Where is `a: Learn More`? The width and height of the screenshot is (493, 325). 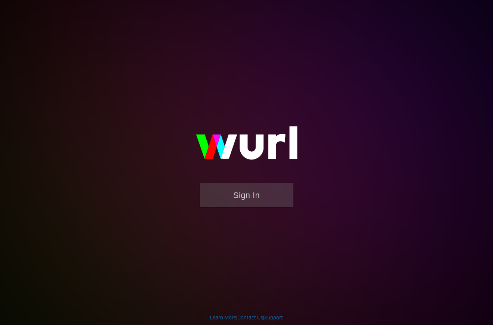 a: Learn More is located at coordinates (223, 318).